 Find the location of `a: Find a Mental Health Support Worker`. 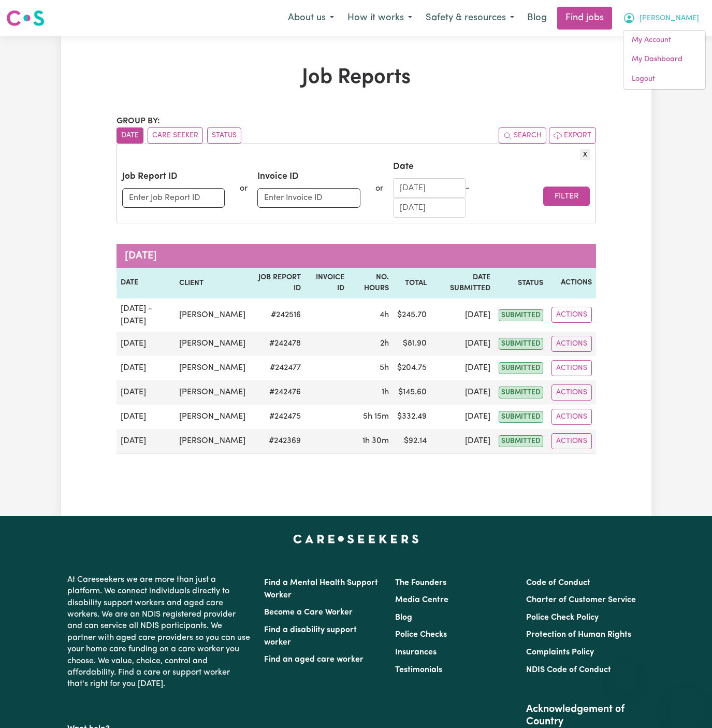

a: Find a Mental Health Support Worker is located at coordinates (321, 589).